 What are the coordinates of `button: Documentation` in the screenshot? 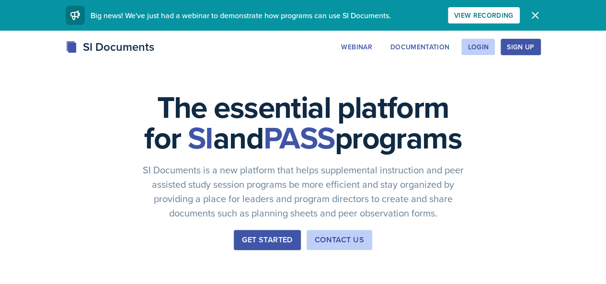 It's located at (420, 47).